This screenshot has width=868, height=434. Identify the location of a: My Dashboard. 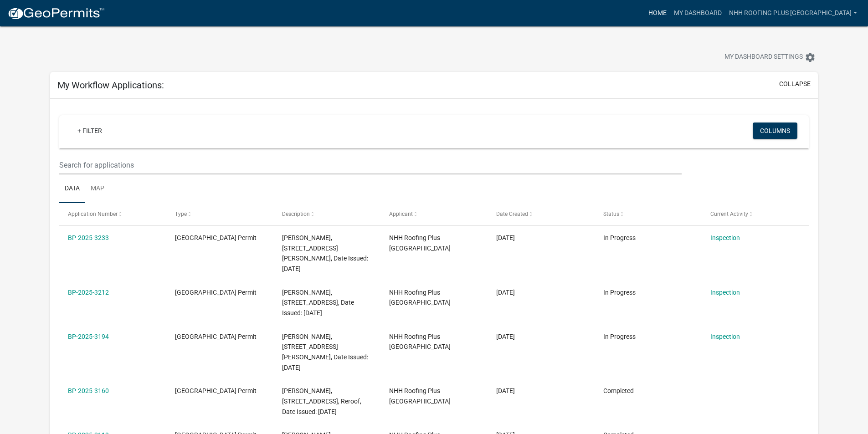
(698, 13).